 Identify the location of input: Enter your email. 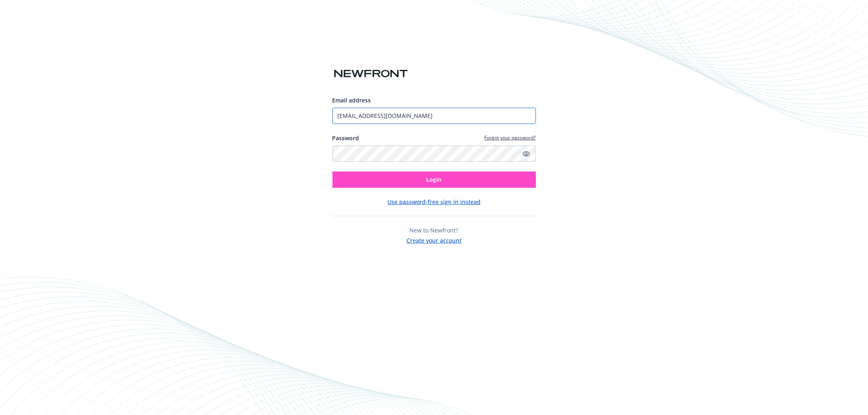
(434, 116).